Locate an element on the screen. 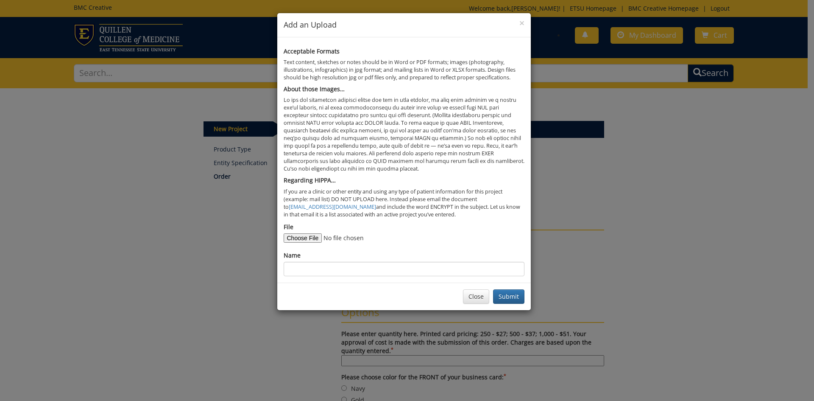  label: File is located at coordinates (288, 227).